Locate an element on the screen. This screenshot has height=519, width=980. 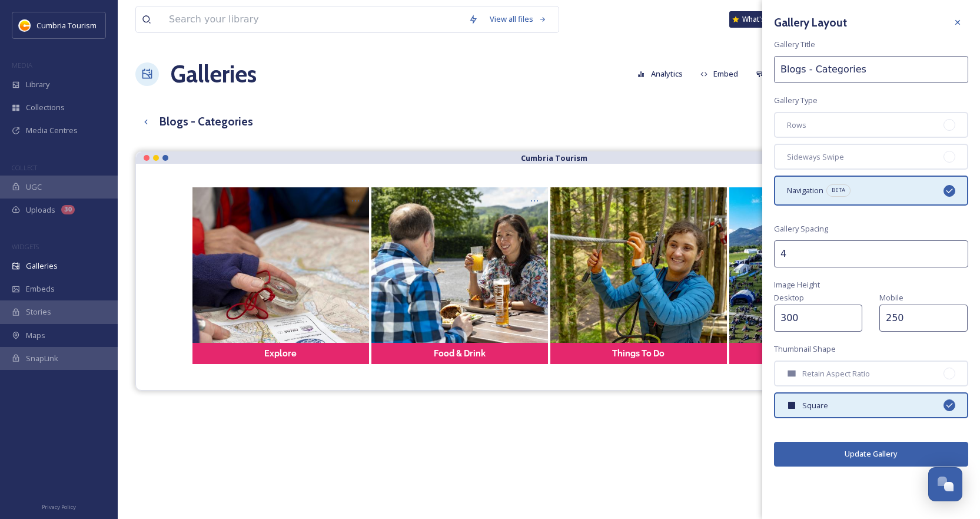
strong: Cumbria Tourism is located at coordinates (554, 158).